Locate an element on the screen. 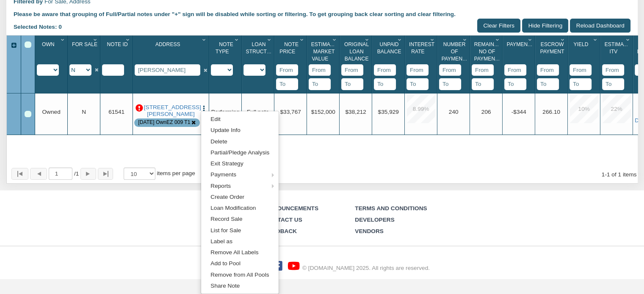 The width and height of the screenshot is (644, 294). span: 1 1 of 1 items is located at coordinates (619, 174).